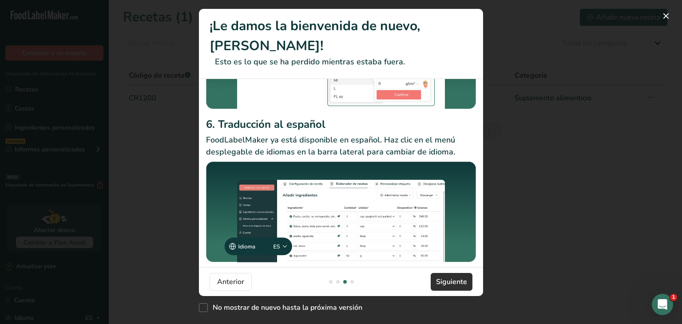 This screenshot has width=682, height=324. Describe the element at coordinates (230, 282) in the screenshot. I see `font: Anterior` at that location.